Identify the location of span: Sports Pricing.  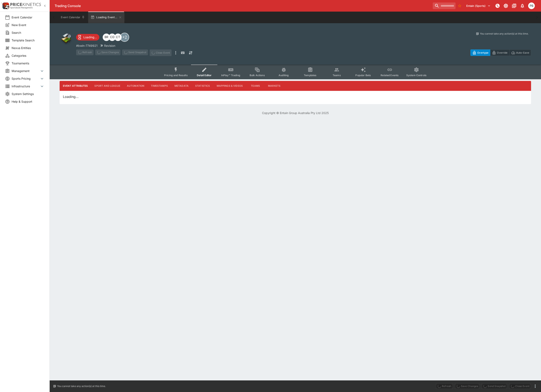
(26, 79).